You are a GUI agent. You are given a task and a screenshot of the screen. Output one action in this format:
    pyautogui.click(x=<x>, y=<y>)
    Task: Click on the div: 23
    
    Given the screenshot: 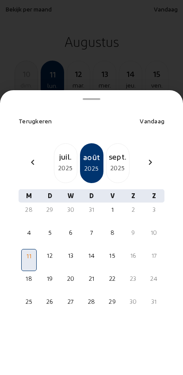 What is the action you would take?
    pyautogui.click(x=133, y=278)
    